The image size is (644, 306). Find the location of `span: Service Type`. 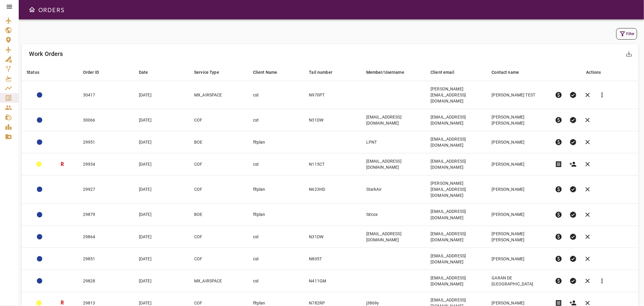

span: Service Type is located at coordinates (211, 72).